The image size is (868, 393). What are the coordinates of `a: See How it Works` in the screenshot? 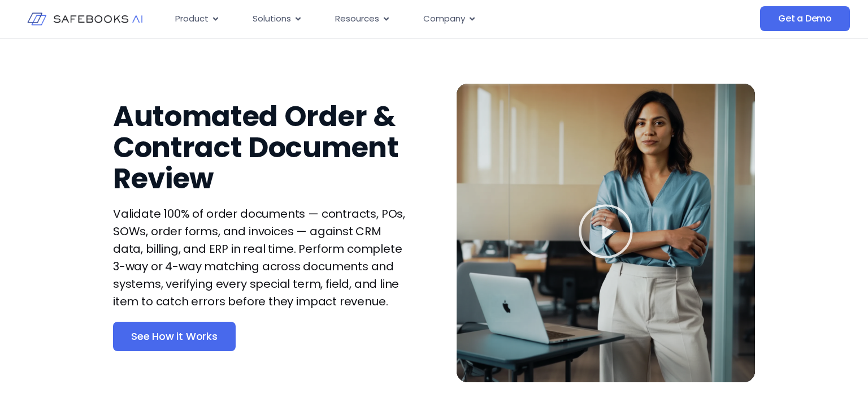 It's located at (174, 336).